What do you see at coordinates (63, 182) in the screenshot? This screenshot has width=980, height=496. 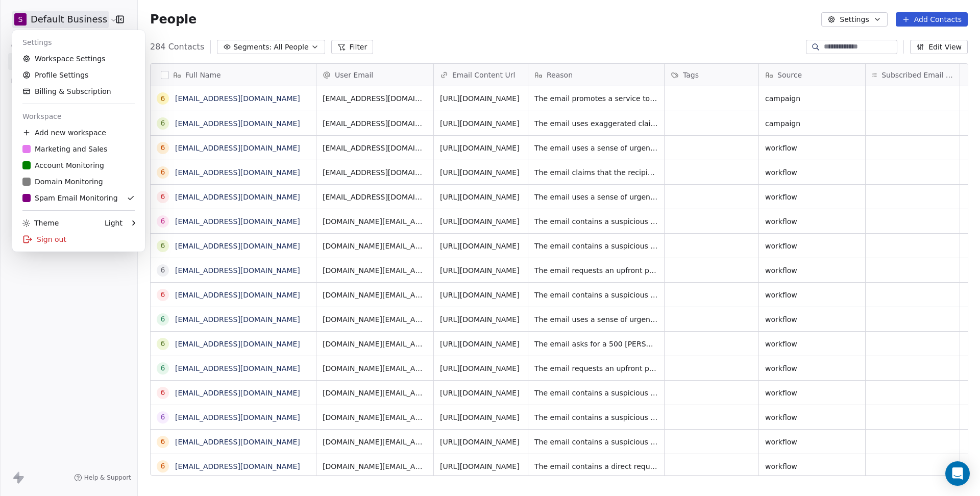 I see `div: Domain Monitoring` at bounding box center [63, 182].